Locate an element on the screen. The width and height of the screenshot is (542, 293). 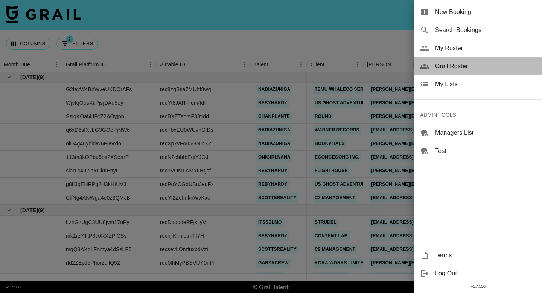
span: Grail Roster is located at coordinates (486, 66).